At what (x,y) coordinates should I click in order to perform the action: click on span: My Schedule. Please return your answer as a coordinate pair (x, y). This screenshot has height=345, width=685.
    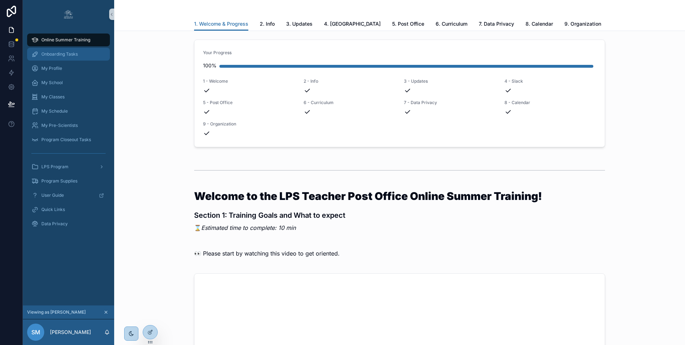
    Looking at the image, I should click on (55, 111).